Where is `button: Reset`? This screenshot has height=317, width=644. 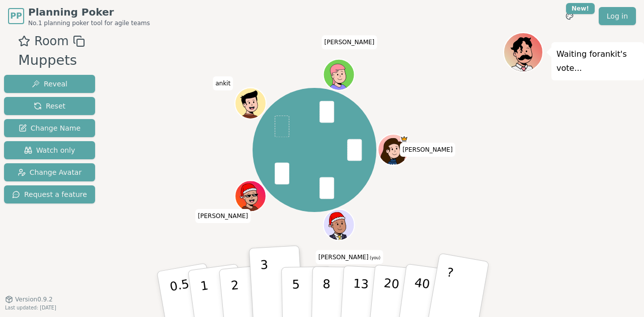 button: Reset is located at coordinates (50, 106).